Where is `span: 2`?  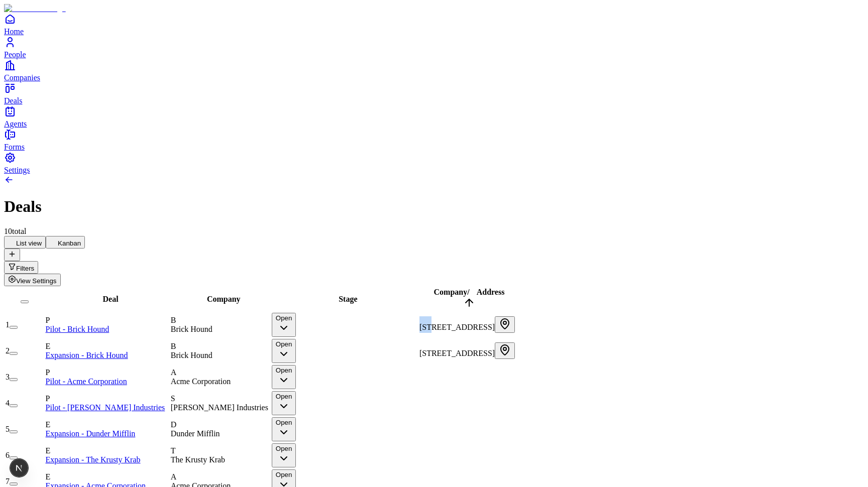 span: 2 is located at coordinates (8, 350).